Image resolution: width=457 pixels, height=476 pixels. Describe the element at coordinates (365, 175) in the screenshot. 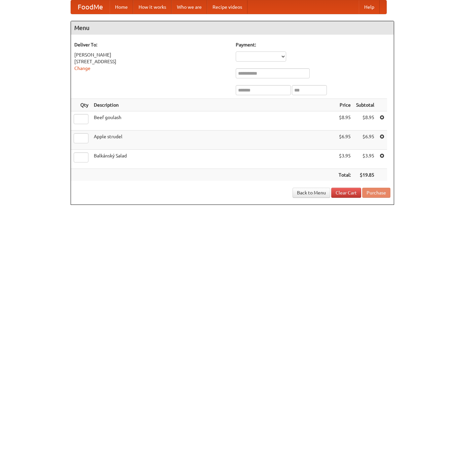

I see `th: $19.85` at that location.